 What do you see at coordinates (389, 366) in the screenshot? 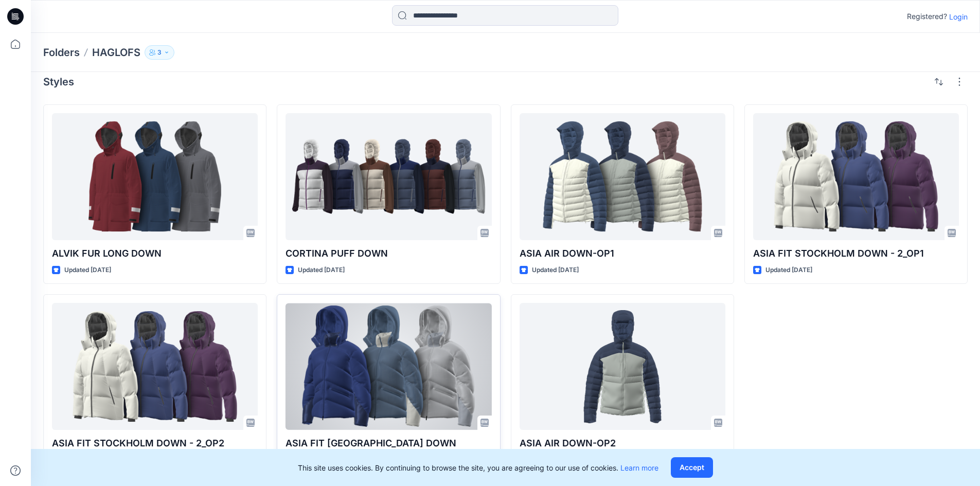
I see `a: ASIA FIT STOCKHOLM DOWN` at bounding box center [389, 366].